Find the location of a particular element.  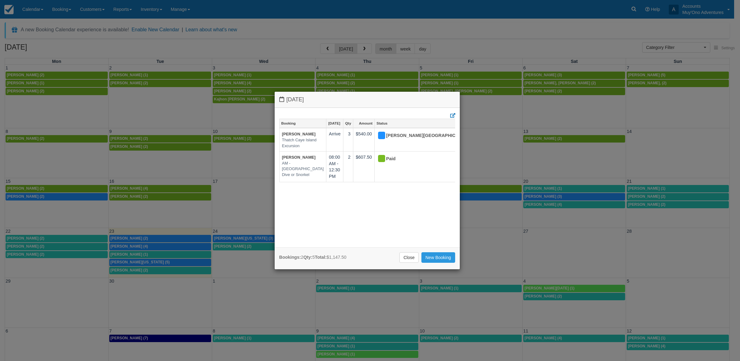

a: Amount is located at coordinates (364, 123).